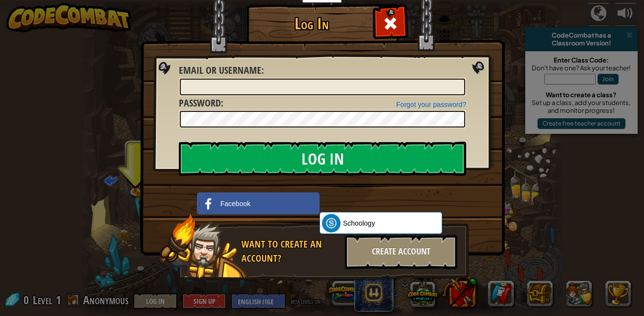 The image size is (644, 316). I want to click on span: Email or Username, so click(220, 70).